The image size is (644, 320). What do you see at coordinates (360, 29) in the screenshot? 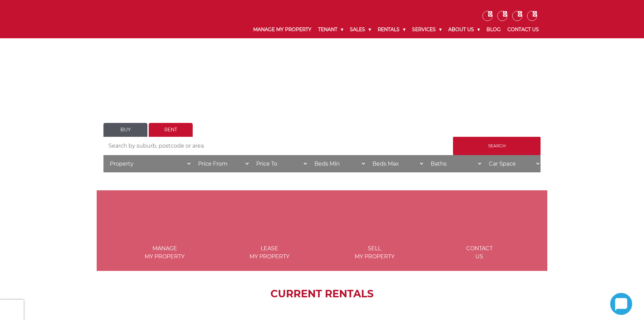
I see `a: Sales` at bounding box center [360, 29].